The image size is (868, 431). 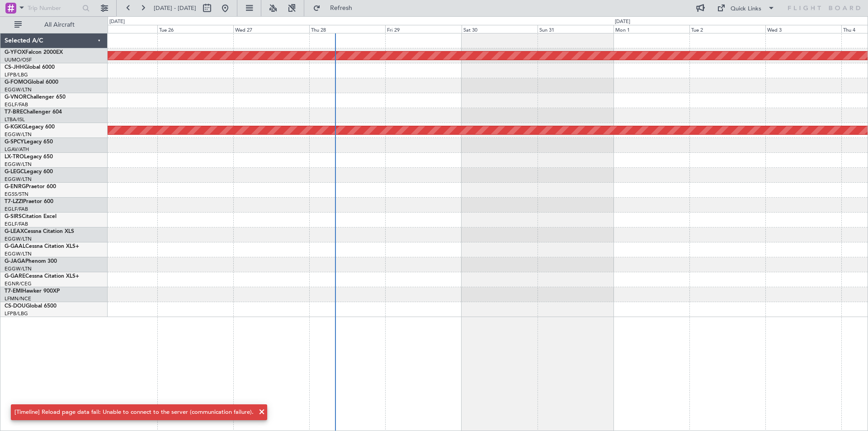 What do you see at coordinates (14, 202) in the screenshot?
I see `span: T7-LZZI` at bounding box center [14, 202].